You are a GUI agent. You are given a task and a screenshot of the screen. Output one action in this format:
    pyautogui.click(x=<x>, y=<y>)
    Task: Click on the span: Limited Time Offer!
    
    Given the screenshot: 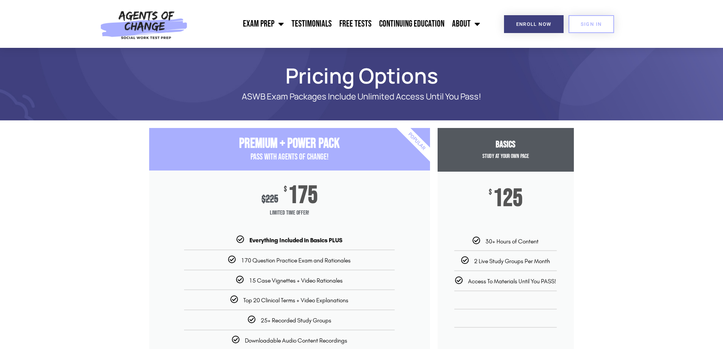 What is the action you would take?
    pyautogui.click(x=289, y=213)
    